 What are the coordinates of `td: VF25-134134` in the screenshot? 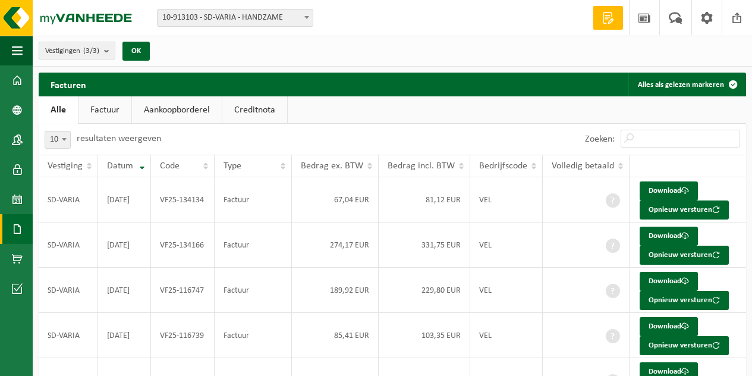 It's located at (183, 200).